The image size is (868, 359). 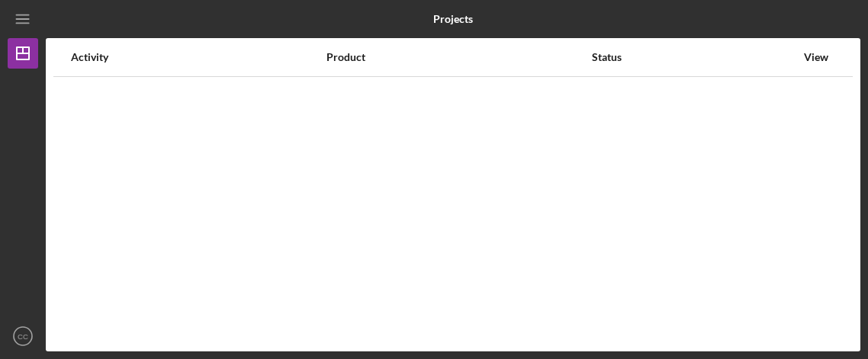 What do you see at coordinates (694, 57) in the screenshot?
I see `div: Status` at bounding box center [694, 57].